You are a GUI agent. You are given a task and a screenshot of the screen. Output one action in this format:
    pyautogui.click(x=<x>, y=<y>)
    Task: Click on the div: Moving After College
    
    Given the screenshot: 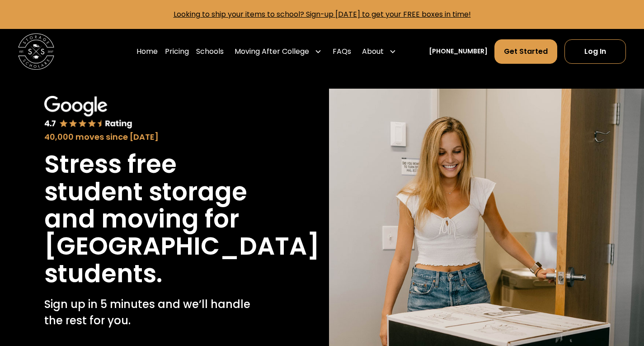 What is the action you would take?
    pyautogui.click(x=272, y=52)
    